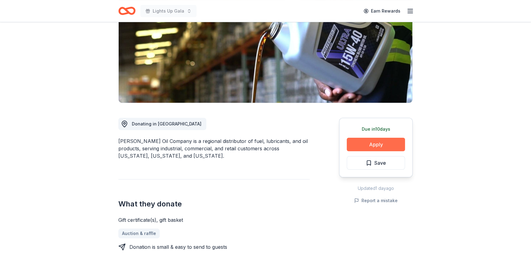  I want to click on button: Report a mistake, so click(376, 200).